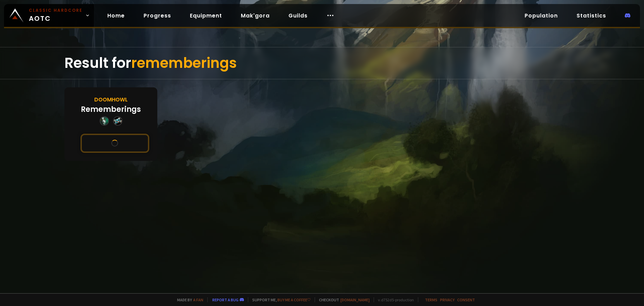 This screenshot has height=306, width=644. I want to click on a: Consent, so click(466, 300).